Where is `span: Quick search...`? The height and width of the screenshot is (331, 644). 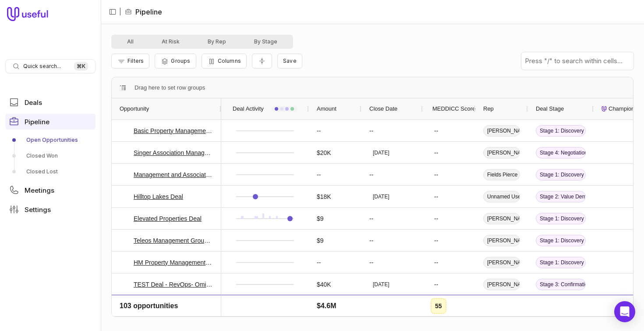 span: Quick search... is located at coordinates (42, 66).